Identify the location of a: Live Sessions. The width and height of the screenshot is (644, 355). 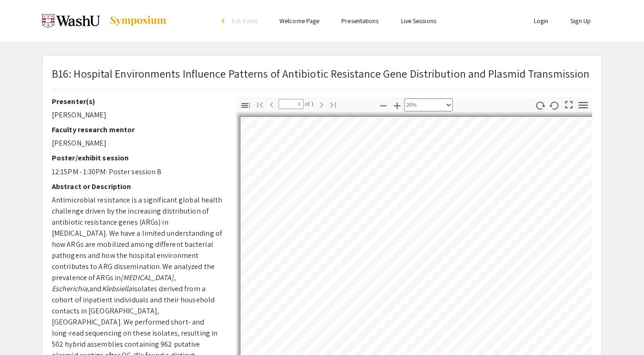
(419, 21).